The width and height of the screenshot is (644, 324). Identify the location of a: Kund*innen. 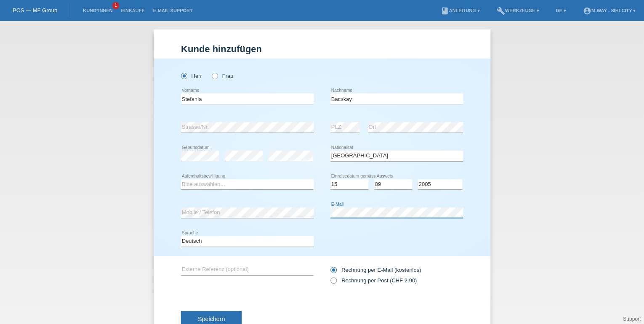
(98, 11).